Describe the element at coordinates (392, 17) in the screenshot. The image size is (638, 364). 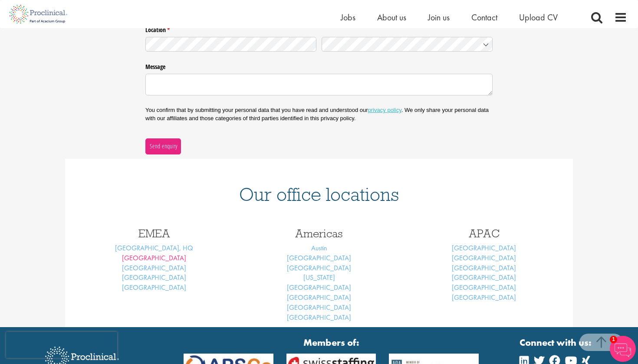
I see `a: About us` at that location.